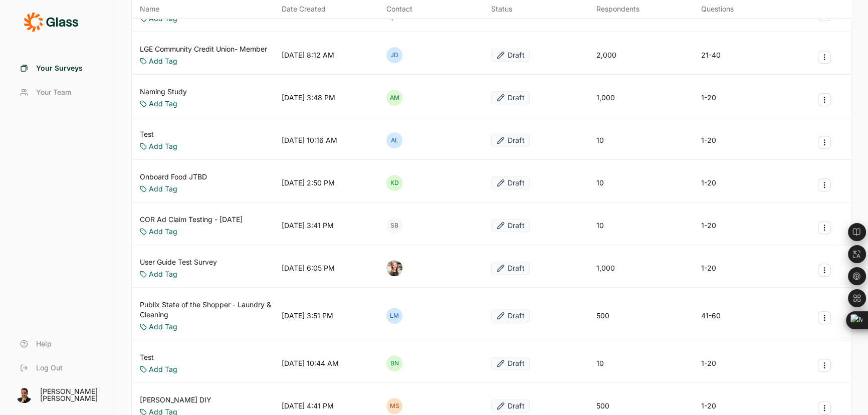 The image size is (868, 415). What do you see at coordinates (163, 92) in the screenshot?
I see `a: Naming Study` at bounding box center [163, 92].